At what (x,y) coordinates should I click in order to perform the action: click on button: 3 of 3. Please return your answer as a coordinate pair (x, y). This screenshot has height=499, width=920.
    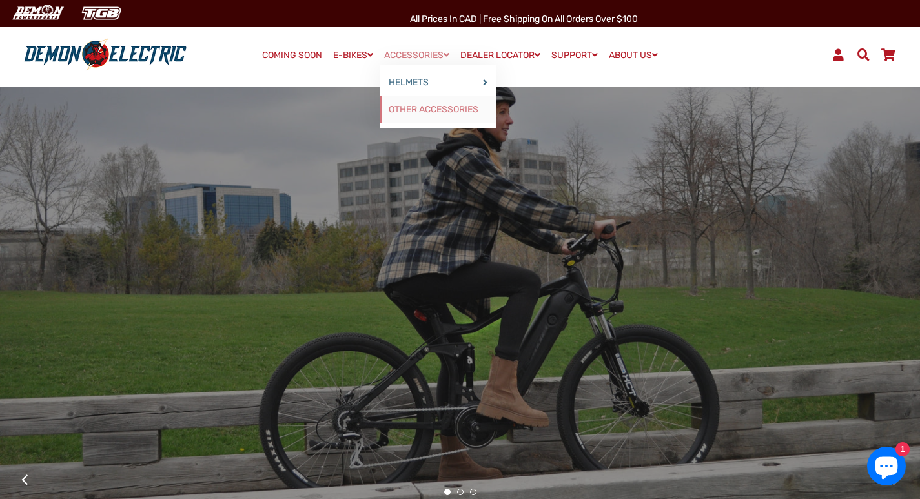
    Looking at the image, I should click on (473, 492).